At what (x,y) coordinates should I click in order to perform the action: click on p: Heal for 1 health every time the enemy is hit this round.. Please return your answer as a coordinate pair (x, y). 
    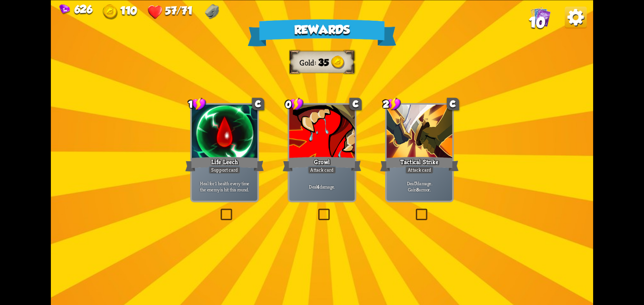
    Looking at the image, I should click on (225, 186).